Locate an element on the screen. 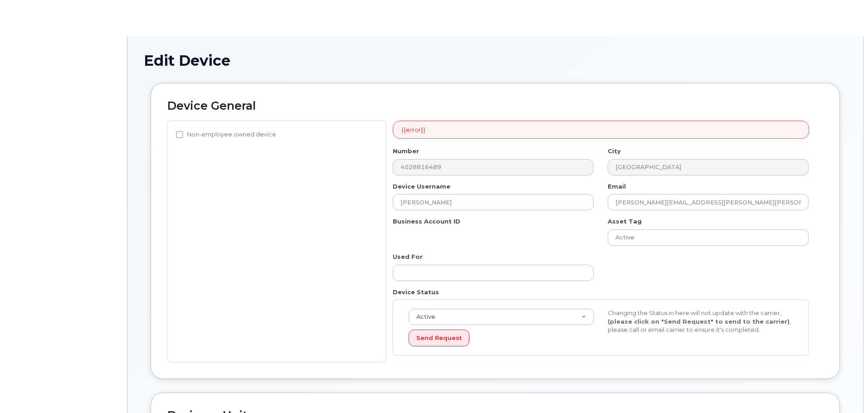 The width and height of the screenshot is (868, 413). label: Device Username is located at coordinates (421, 187).